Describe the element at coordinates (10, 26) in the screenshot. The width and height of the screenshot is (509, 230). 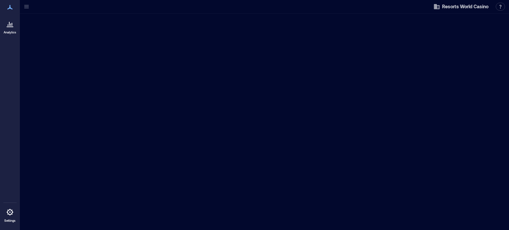
I see `a: Analytics` at that location.